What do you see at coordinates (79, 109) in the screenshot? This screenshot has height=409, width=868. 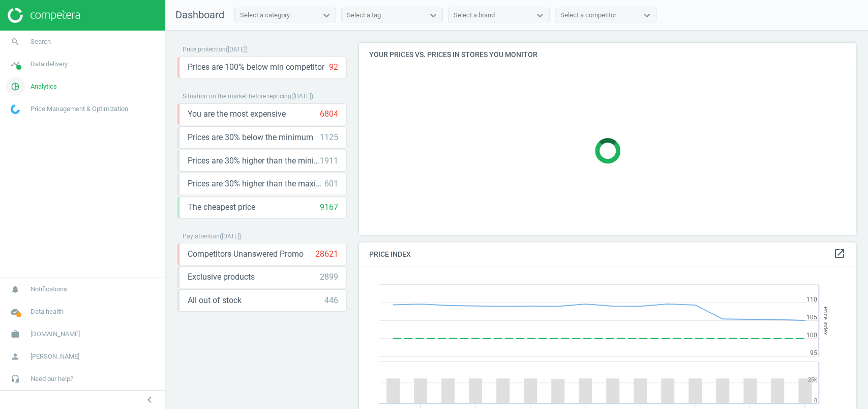 I see `span: Price Management & Optimization` at bounding box center [79, 109].